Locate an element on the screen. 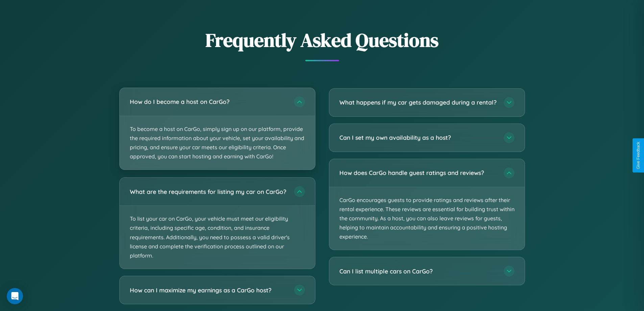  h3: Can I list multiple cars on CarGo? is located at coordinates (418, 271).